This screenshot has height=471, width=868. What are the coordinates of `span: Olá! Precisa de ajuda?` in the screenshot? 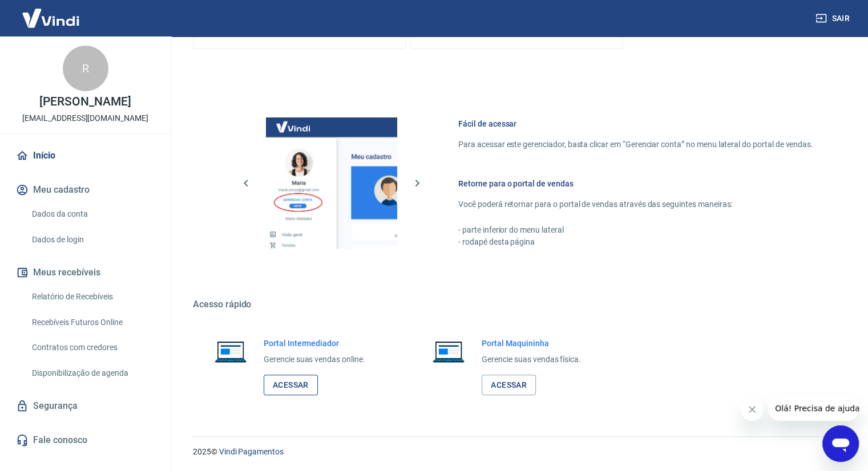 It's located at (51, 12).